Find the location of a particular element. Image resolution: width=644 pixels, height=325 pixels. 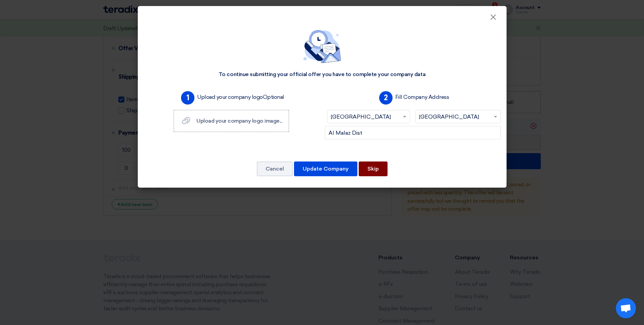

label: Upload your company logo is located at coordinates (241, 97).